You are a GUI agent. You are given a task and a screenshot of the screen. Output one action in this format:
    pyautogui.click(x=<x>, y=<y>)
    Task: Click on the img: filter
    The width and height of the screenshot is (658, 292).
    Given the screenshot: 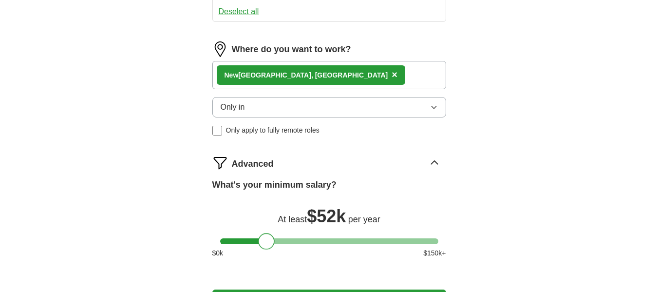 What is the action you would take?
    pyautogui.click(x=220, y=163)
    